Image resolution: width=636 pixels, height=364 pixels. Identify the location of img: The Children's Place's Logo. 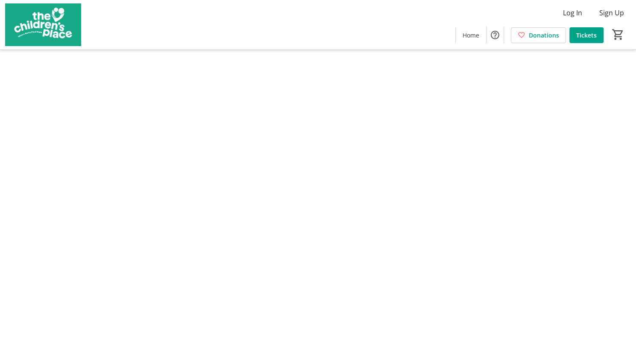
(43, 25).